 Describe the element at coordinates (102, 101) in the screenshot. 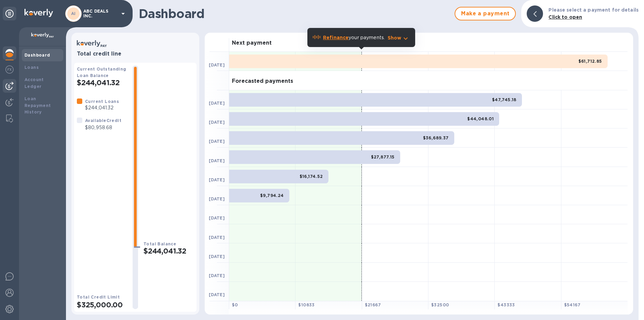

I see `b: Current Loans` at that location.